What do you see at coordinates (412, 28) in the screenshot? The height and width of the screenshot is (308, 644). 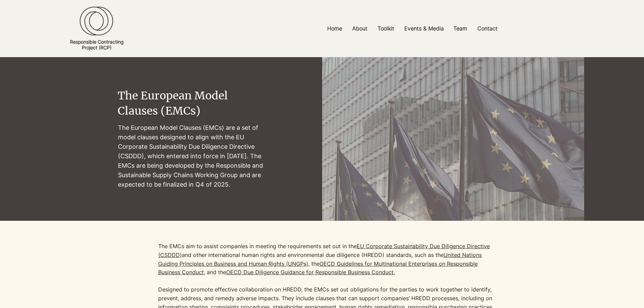 I see `nav: Site` at bounding box center [412, 28].